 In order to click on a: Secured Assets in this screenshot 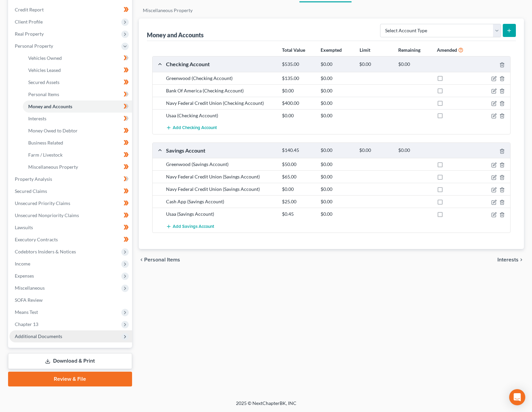, I will do `click(77, 82)`.